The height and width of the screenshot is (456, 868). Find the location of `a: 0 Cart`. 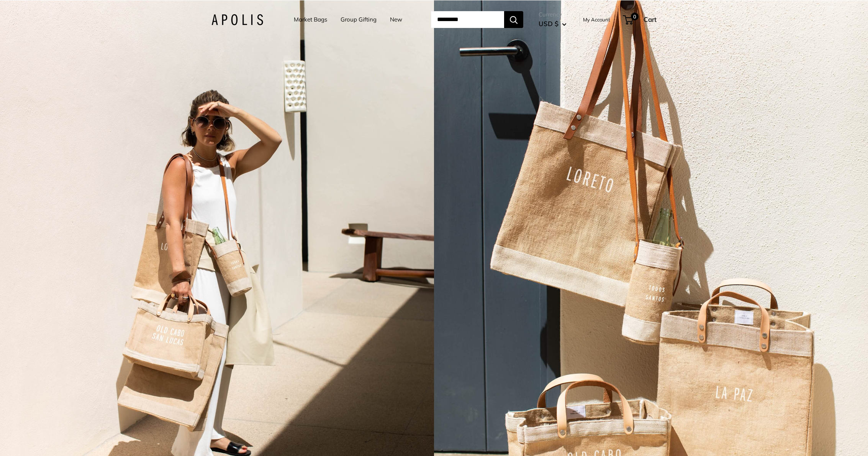

a: 0 Cart is located at coordinates (640, 20).